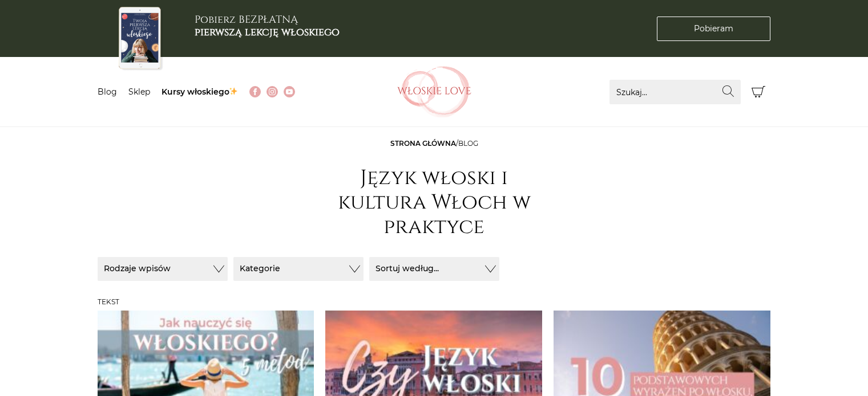 This screenshot has height=396, width=868. What do you see at coordinates (267, 32) in the screenshot?
I see `b: pierwszą lekcję włoskiego` at bounding box center [267, 32].